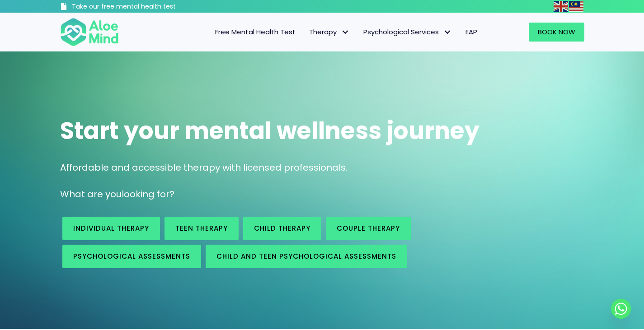 This screenshot has height=330, width=644. Describe the element at coordinates (447, 32) in the screenshot. I see `span: Psychological Services: submenu` at that location.